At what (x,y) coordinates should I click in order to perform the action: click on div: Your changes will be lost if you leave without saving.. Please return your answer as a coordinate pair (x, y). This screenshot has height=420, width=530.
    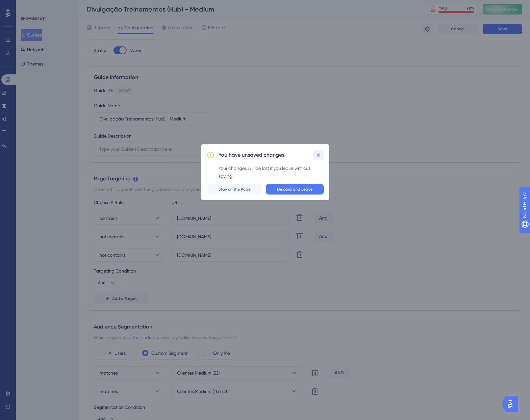
    Looking at the image, I should click on (271, 172).